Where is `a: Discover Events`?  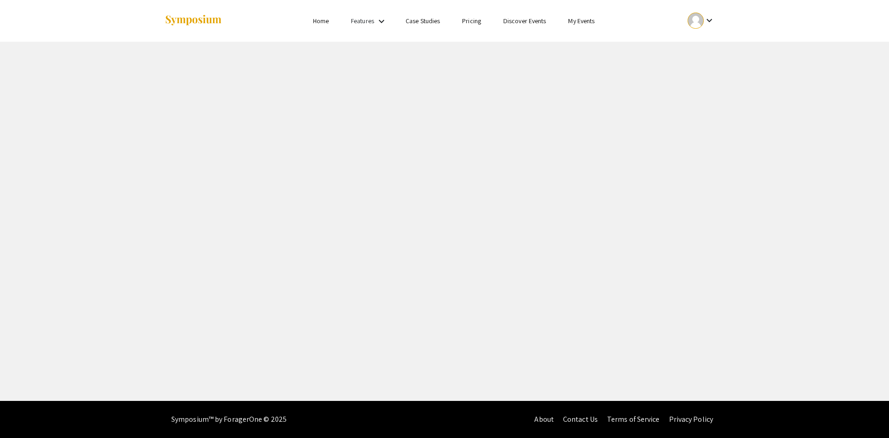 a: Discover Events is located at coordinates (525, 21).